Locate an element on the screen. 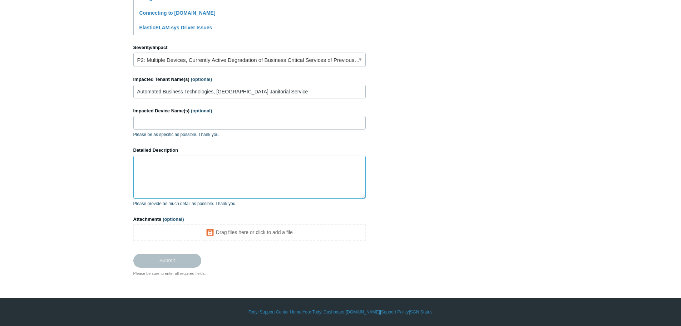 The height and width of the screenshot is (326, 681). a: SGN Status is located at coordinates (421, 312).